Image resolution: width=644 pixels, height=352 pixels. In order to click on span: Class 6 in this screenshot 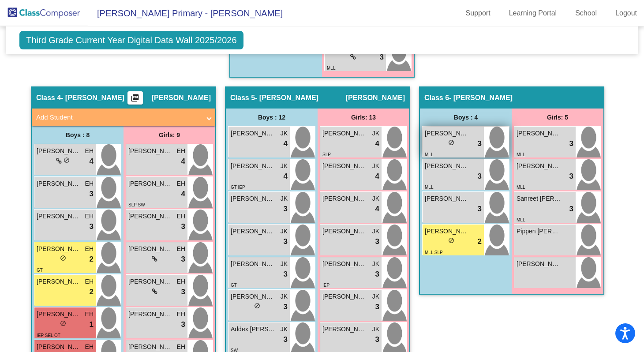, I will do `click(437, 98)`.